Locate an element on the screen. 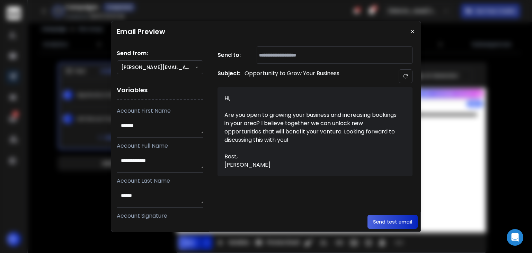 The width and height of the screenshot is (532, 253). h1: Send to: is located at coordinates (231, 55).